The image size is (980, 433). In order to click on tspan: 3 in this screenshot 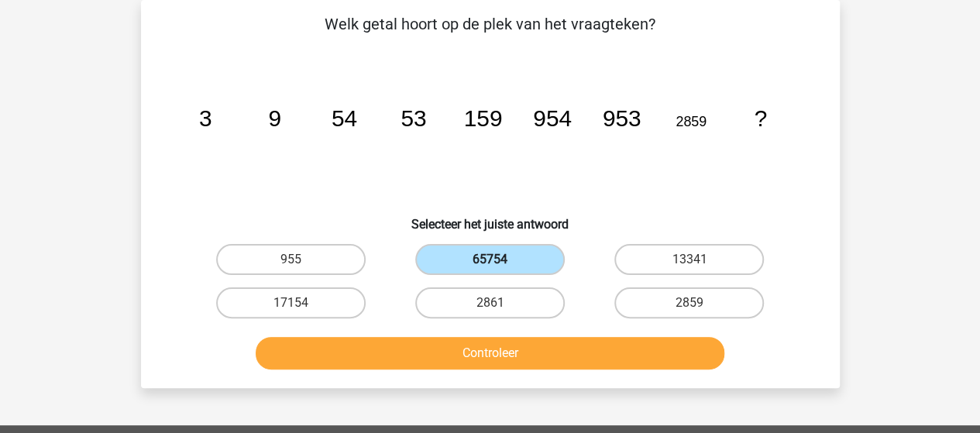, I will do `click(204, 118)`.